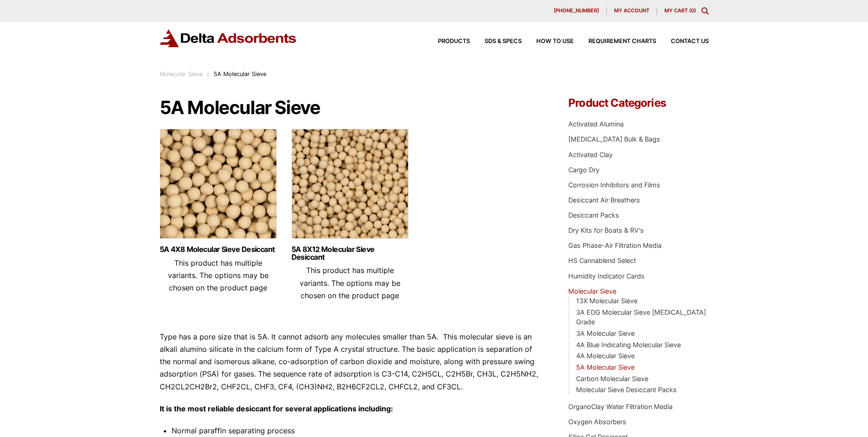 The image size is (868, 437). I want to click on a: How to Use, so click(548, 41).